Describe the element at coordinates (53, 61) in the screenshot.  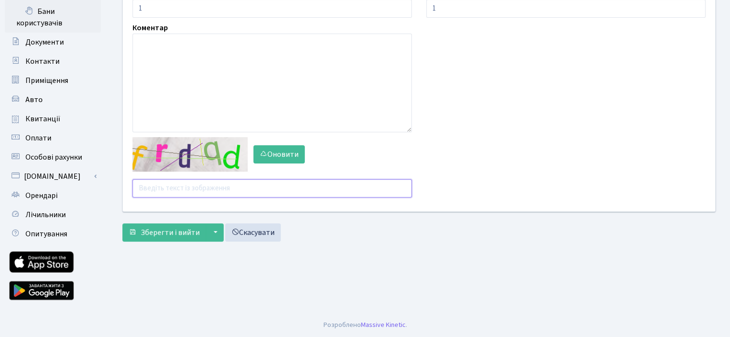
I see `a: Контакти` at that location.